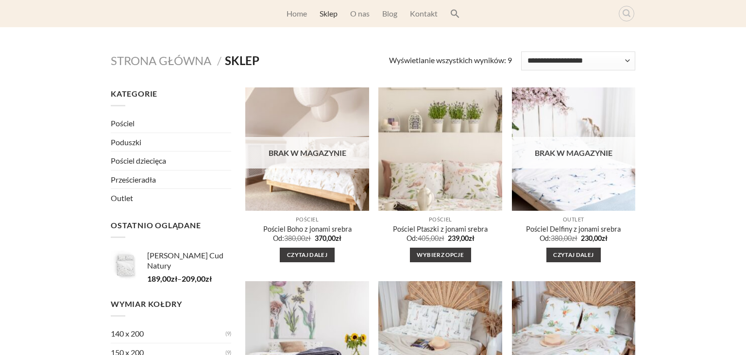  I want to click on a: Blog, so click(389, 14).